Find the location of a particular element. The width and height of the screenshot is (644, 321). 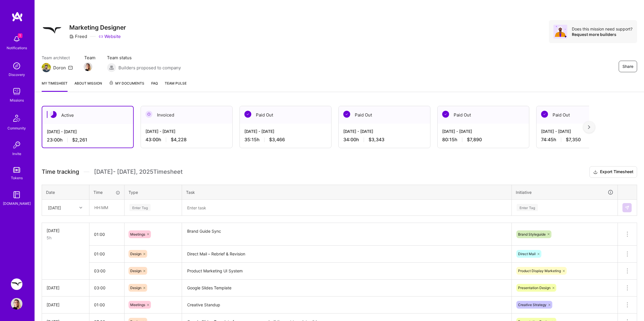

div: 43:00 h is located at coordinates (187, 140).